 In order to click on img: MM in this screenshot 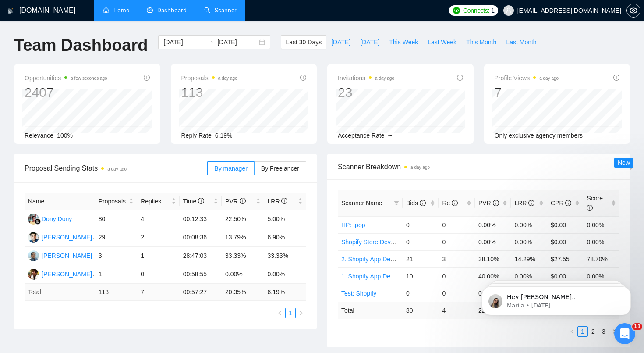, I will do `click(34, 237)`.